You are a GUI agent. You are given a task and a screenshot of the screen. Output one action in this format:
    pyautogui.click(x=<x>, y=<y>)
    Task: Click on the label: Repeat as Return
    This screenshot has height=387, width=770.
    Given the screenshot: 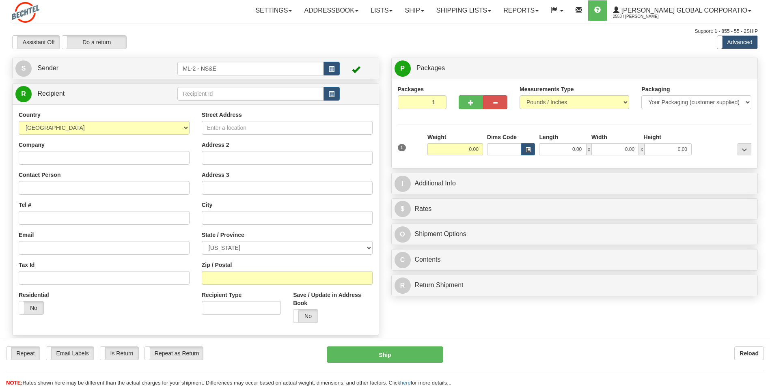 What is the action you would take?
    pyautogui.click(x=174, y=353)
    